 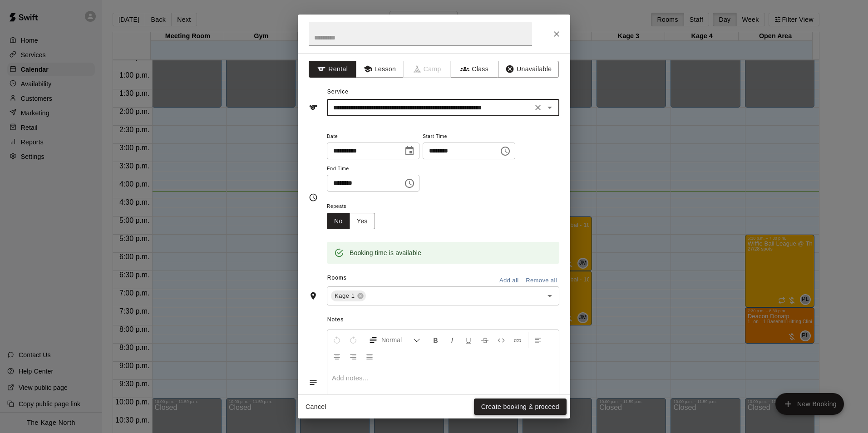 I want to click on span: Normal, so click(x=397, y=340).